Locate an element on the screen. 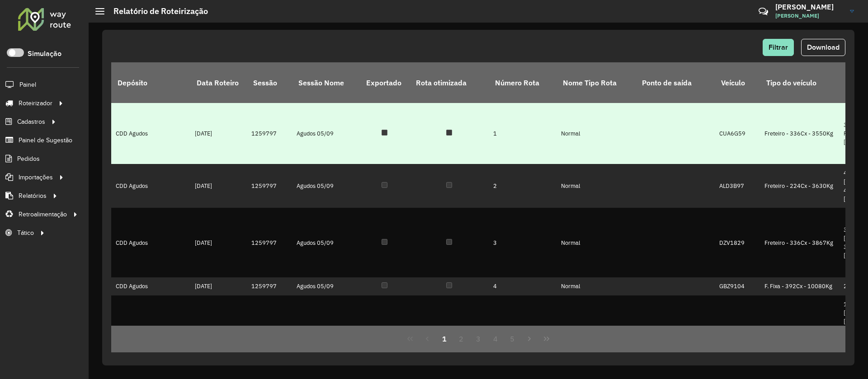  th: Número Rota is located at coordinates (522, 83).